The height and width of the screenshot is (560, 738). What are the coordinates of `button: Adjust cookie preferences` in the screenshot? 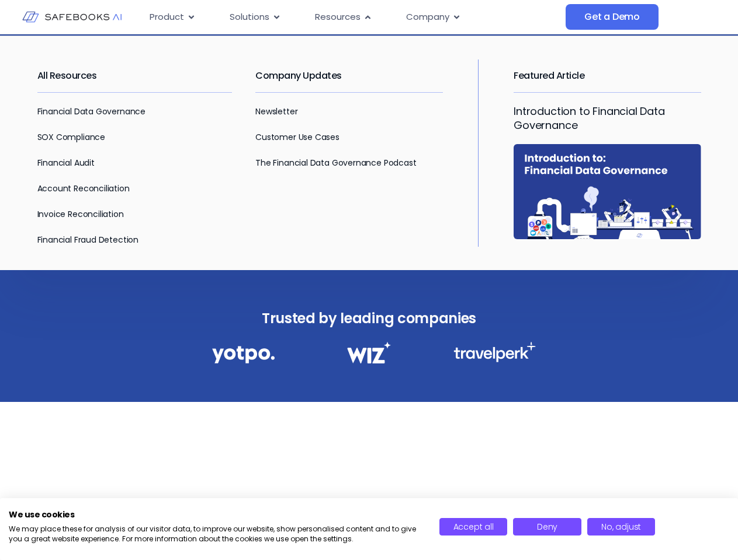 It's located at (621, 527).